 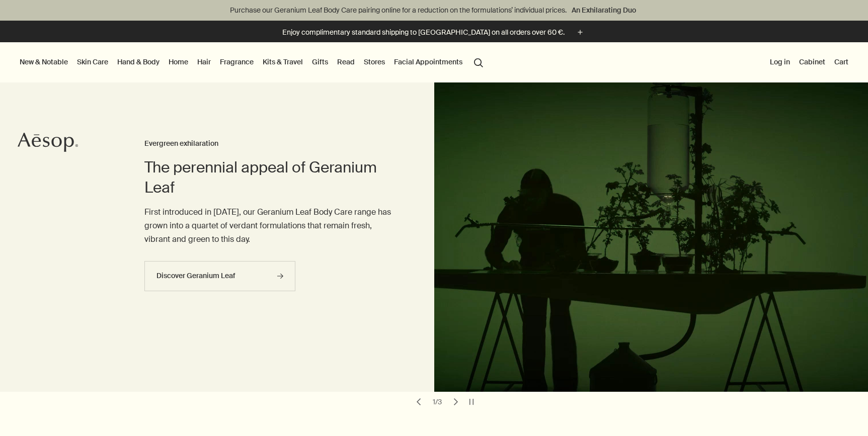 What do you see at coordinates (346, 62) in the screenshot?
I see `a: Read` at bounding box center [346, 62].